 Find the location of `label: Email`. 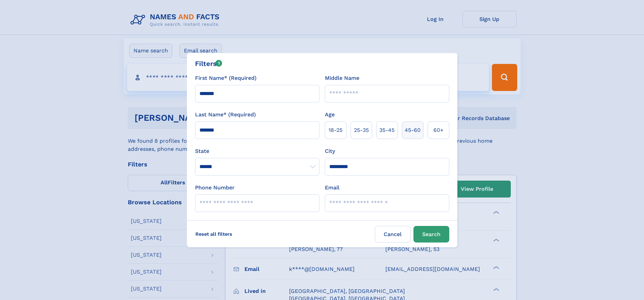

label: Email is located at coordinates (332, 188).